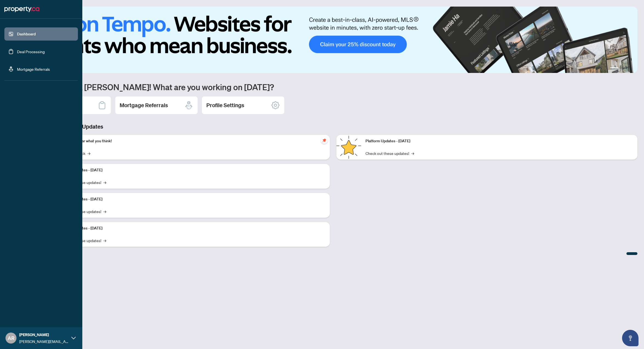  I want to click on a: Dashboard, so click(26, 34).